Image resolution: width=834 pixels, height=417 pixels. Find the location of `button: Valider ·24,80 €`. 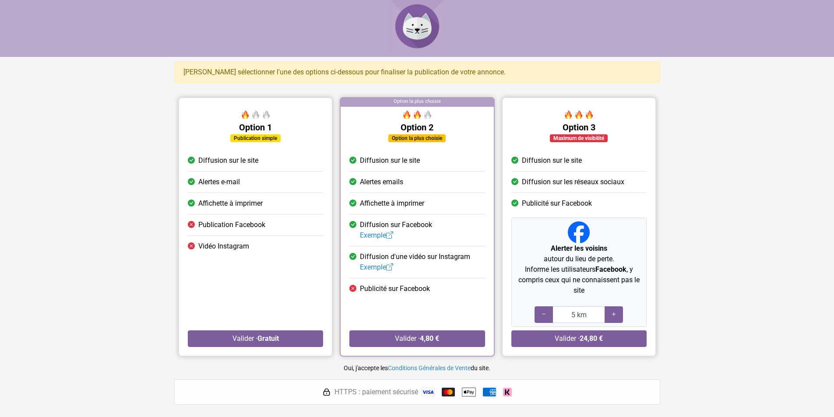

button: Valider ·24,80 € is located at coordinates (578, 339).